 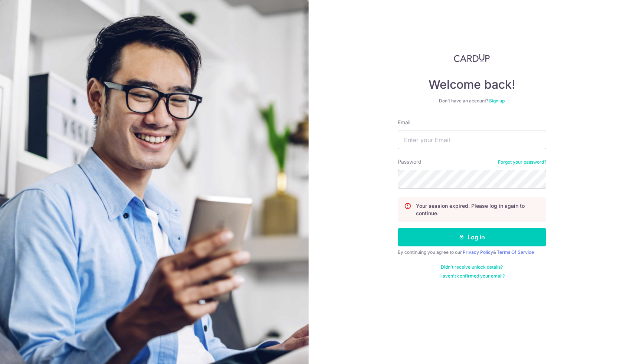 What do you see at coordinates (410, 162) in the screenshot?
I see `label: Password` at bounding box center [410, 162].